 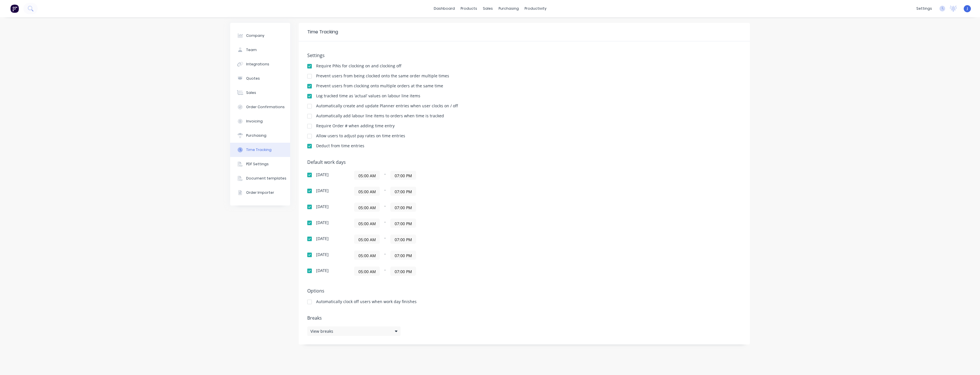 I want to click on a: dashboard, so click(x=445, y=8).